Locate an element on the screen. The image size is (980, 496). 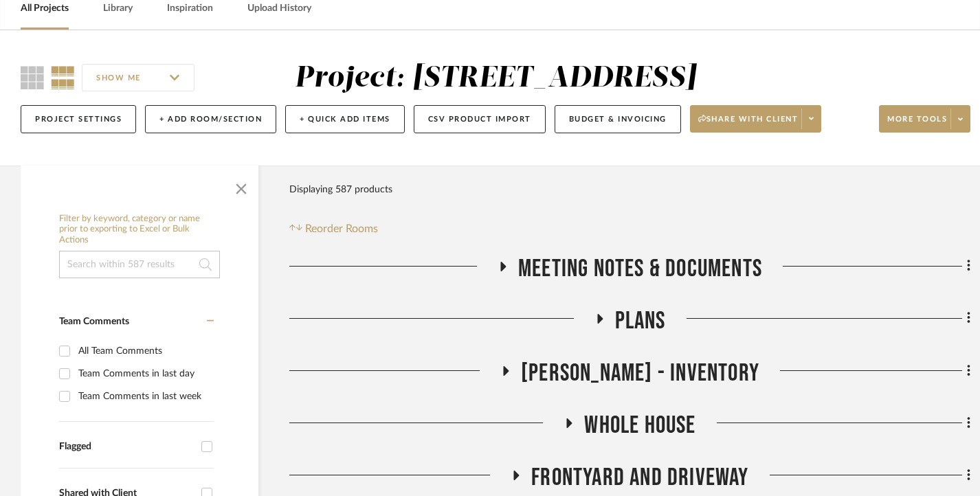
span: Meeting notes & Documents is located at coordinates (640, 269).